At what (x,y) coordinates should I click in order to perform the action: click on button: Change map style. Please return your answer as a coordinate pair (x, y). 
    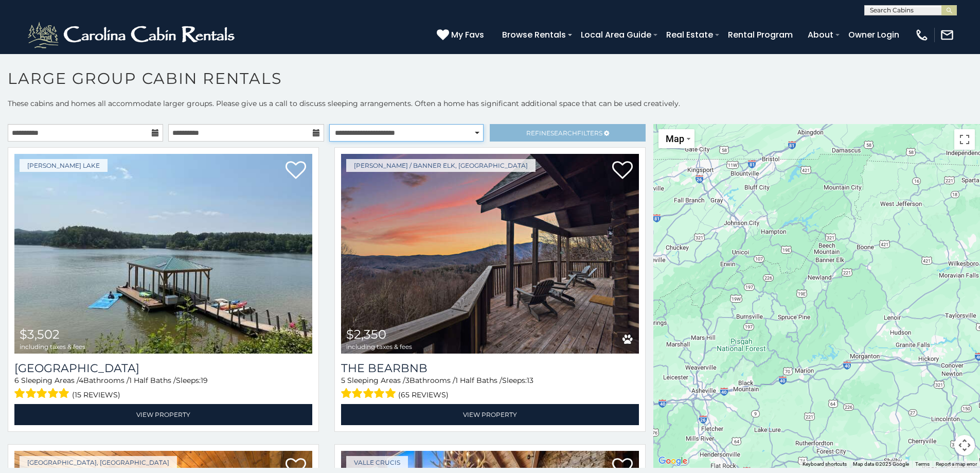
    Looking at the image, I should click on (676, 139).